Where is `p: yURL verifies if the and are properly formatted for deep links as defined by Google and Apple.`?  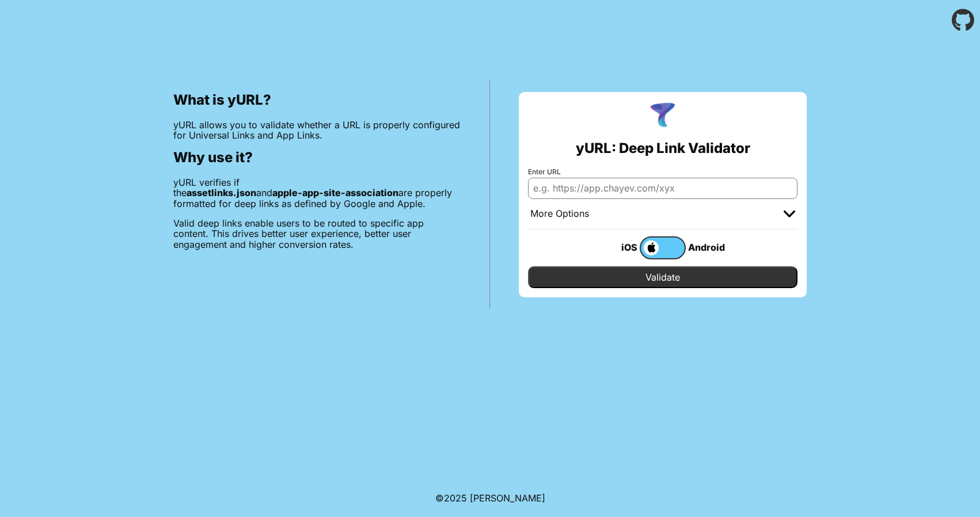
p: yURL verifies if the and are properly formatted for deep links as defined by Google and Apple. is located at coordinates (316, 192).